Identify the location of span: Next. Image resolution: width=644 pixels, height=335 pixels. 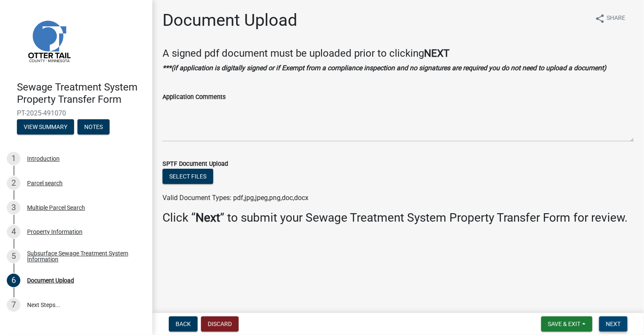
(613, 324).